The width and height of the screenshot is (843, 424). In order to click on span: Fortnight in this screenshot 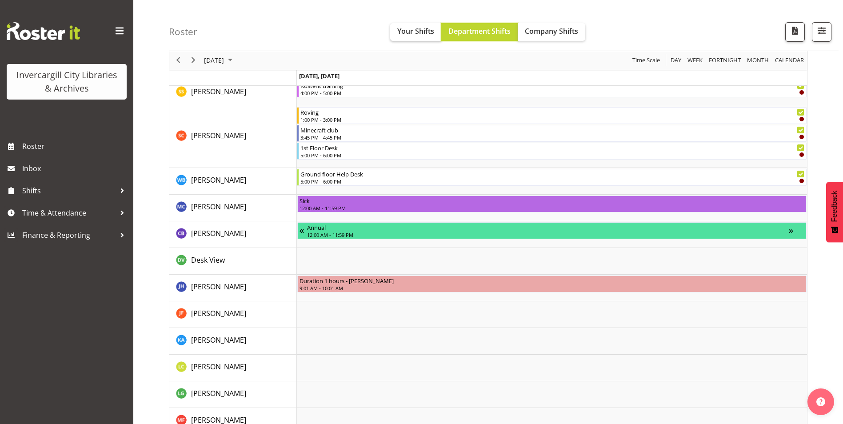, I will do `click(725, 60)`.